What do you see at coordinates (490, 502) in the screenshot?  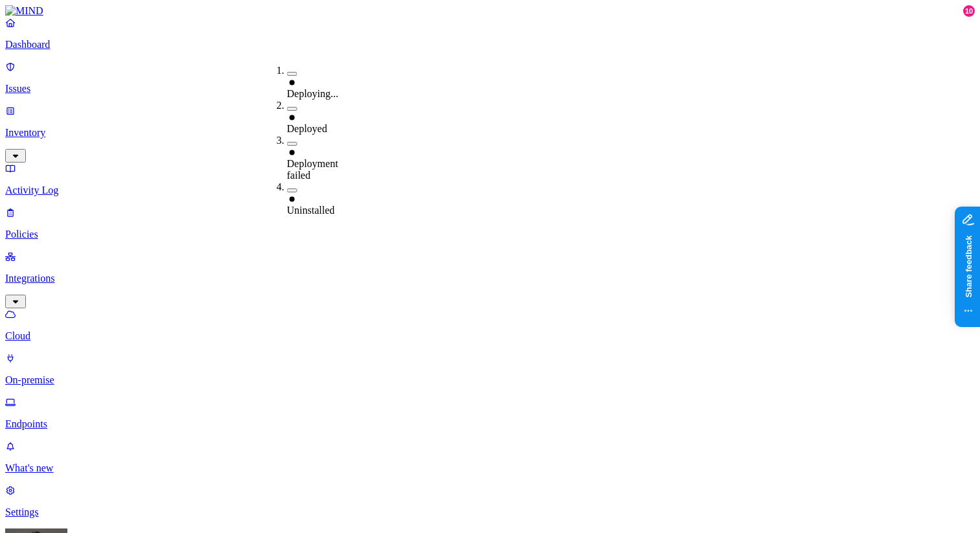 I see `a: Settings` at bounding box center [490, 502].